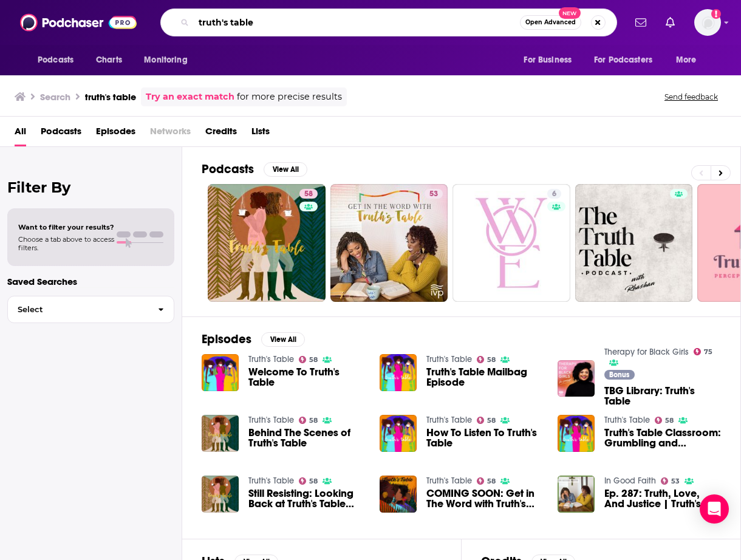  What do you see at coordinates (221, 133) in the screenshot?
I see `a: Credits` at bounding box center [221, 133].